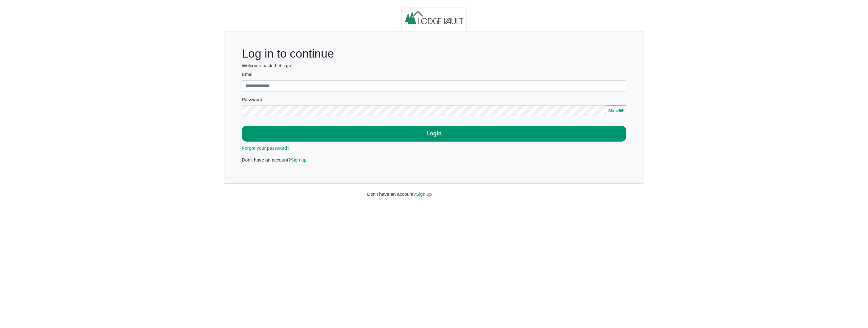  Describe the element at coordinates (434, 19) in the screenshot. I see `img: logo.2b93711c.jpg` at that location.